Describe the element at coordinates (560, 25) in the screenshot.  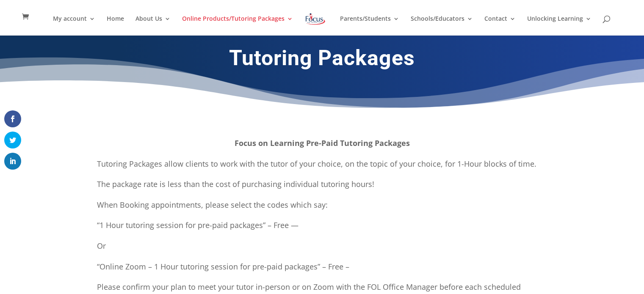
I see `a: Unlocking Learning` at that location.